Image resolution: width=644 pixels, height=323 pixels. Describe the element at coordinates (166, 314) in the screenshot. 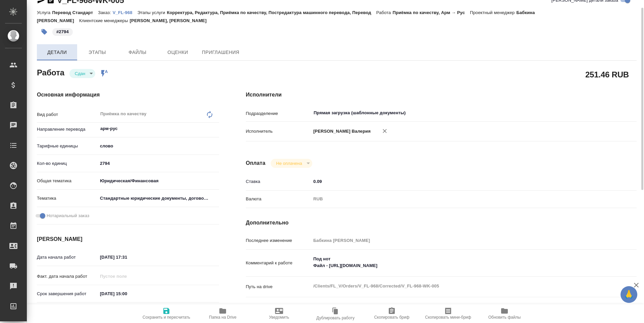

I see `button: Сохранить и пересчитать` at that location.